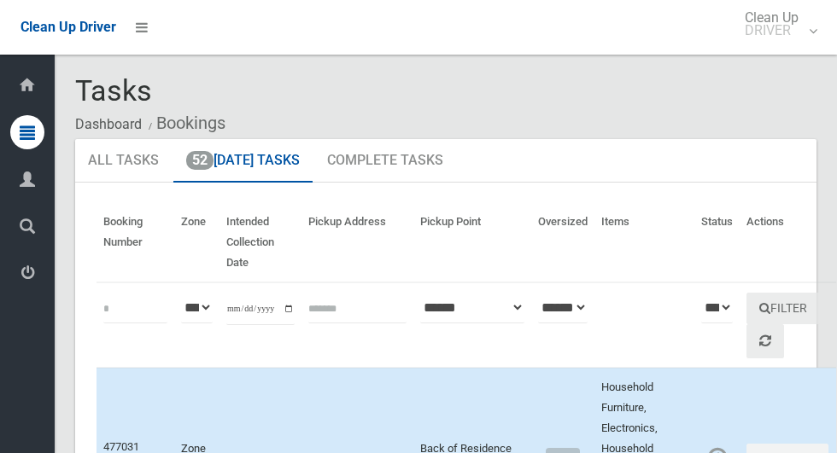 This screenshot has width=837, height=453. What do you see at coordinates (196, 242) in the screenshot?
I see `th: Zone` at bounding box center [196, 242].